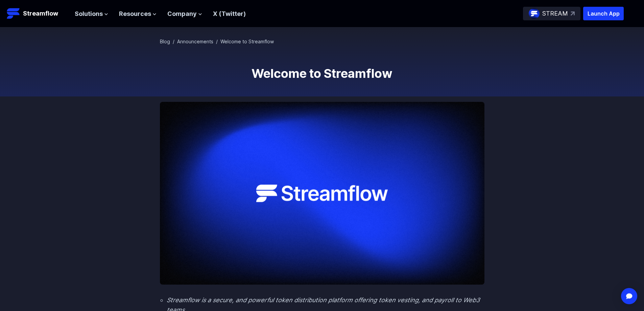 This screenshot has width=644, height=311. What do you see at coordinates (603, 14) in the screenshot?
I see `a: Launch App` at bounding box center [603, 14].